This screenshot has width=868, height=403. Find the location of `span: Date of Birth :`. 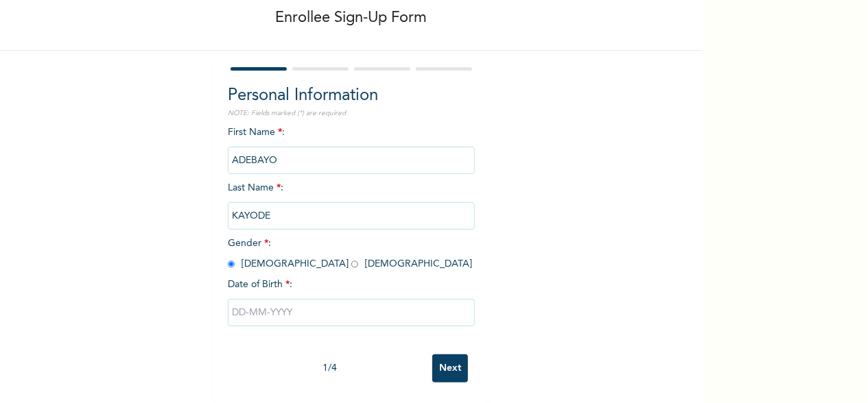

span: Date of Birth : is located at coordinates (260, 285).